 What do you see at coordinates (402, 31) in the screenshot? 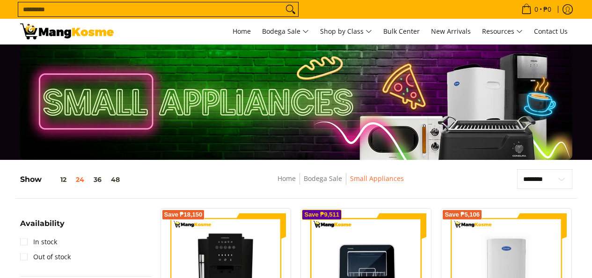
I see `span: Bulk Center` at bounding box center [402, 31].